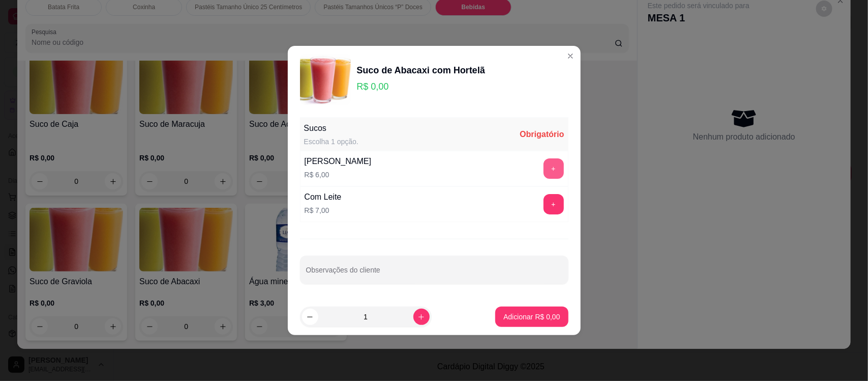 The height and width of the screenshot is (381, 868). Describe the element at coordinates (331, 128) in the screenshot. I see `div: Sucos` at that location.